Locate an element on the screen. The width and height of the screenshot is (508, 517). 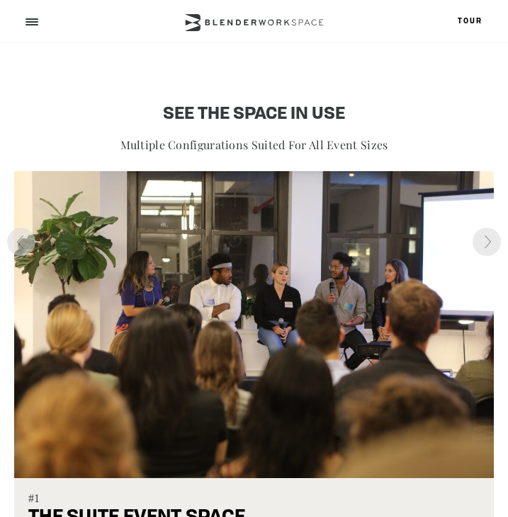
h4: See the space in use is located at coordinates (253, 115).